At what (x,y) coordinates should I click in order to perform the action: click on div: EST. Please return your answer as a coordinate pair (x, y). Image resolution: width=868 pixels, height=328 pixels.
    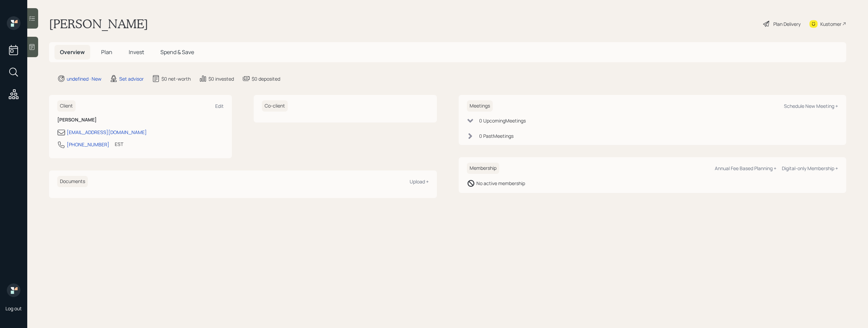
    Looking at the image, I should click on (119, 144).